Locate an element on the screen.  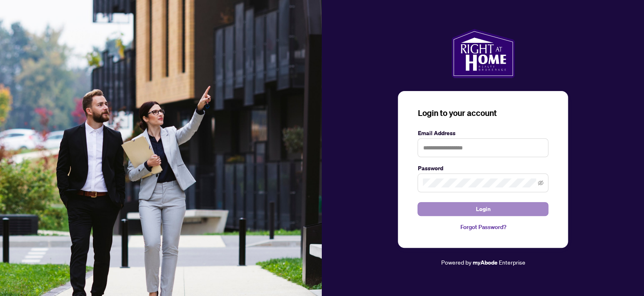
a: Forgot Password? is located at coordinates (483, 227).